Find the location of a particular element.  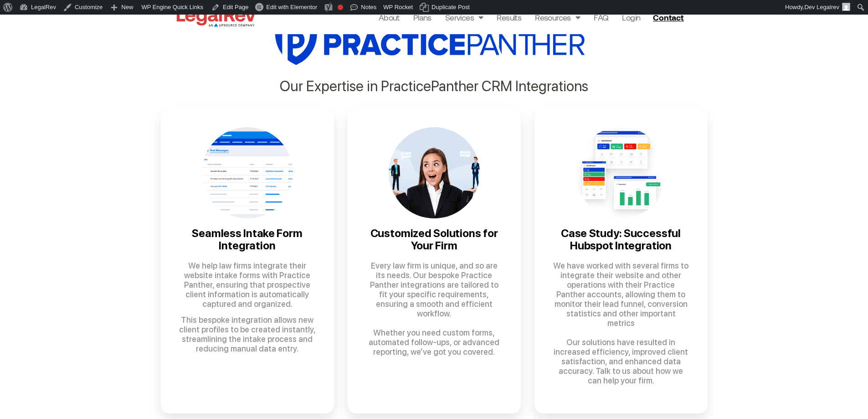

p: We help law firms integrate their website intake forms with Practice Panther, ensuring that prosp... is located at coordinates (247, 284).